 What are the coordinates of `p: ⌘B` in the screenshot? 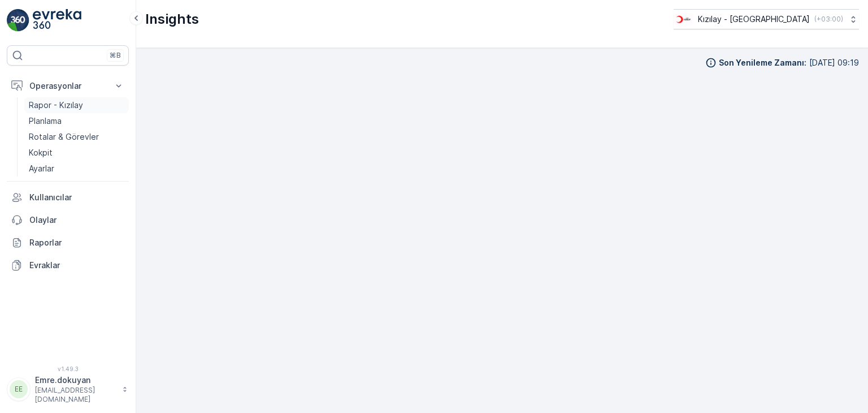 It's located at (115, 56).